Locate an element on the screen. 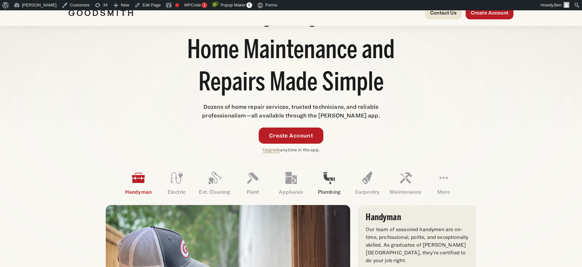  p: Ext. Cleaning is located at coordinates (215, 192).